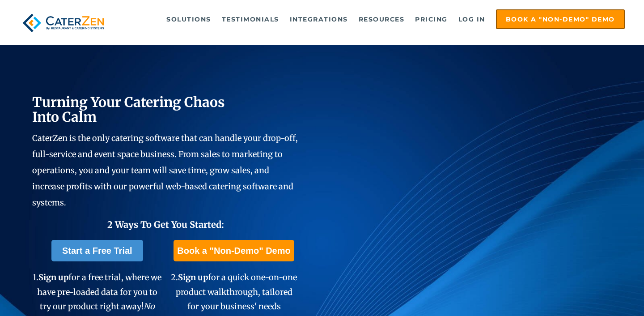 The width and height of the screenshot is (644, 316). I want to click on a: Start a Free Trial, so click(97, 251).